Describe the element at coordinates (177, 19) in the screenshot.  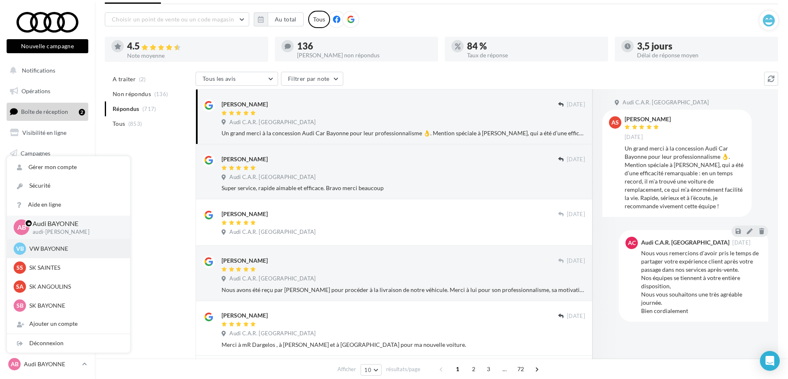
I see `button: Choisir un point de vente ou un code magasin` at that location.